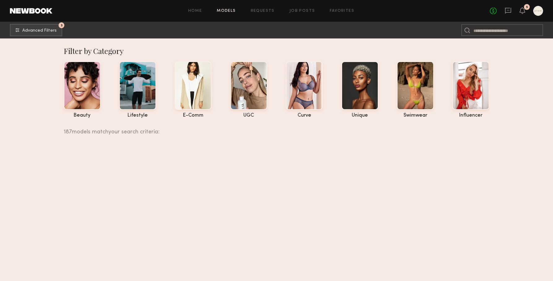 This screenshot has height=281, width=553. Describe the element at coordinates (277, 51) in the screenshot. I see `div: Filter by Category` at that location.